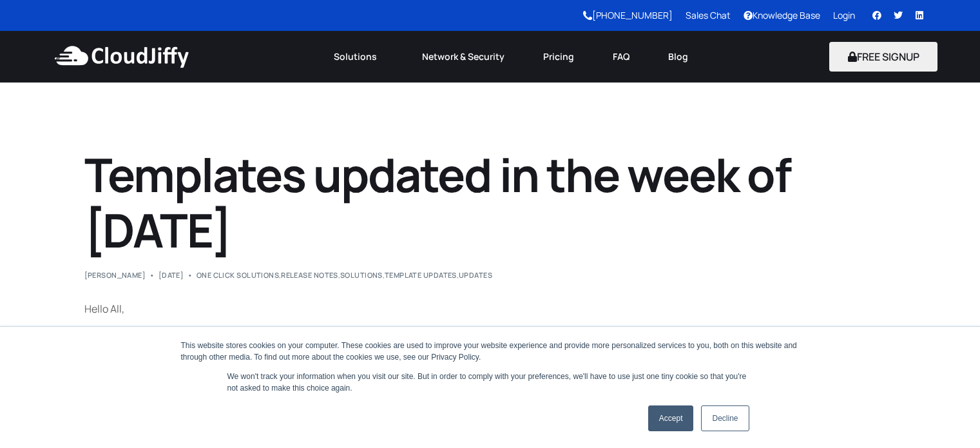 The image size is (980, 448). What do you see at coordinates (476, 275) in the screenshot?
I see `a: Updates` at bounding box center [476, 275].